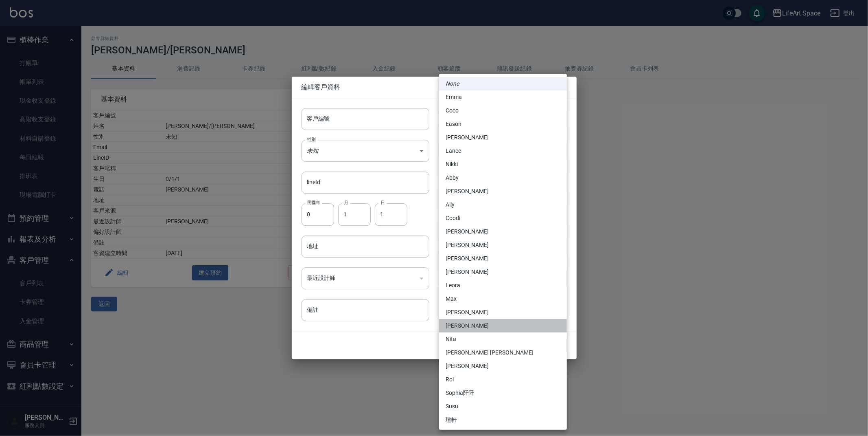 Image resolution: width=868 pixels, height=436 pixels. I want to click on li: Eason, so click(503, 124).